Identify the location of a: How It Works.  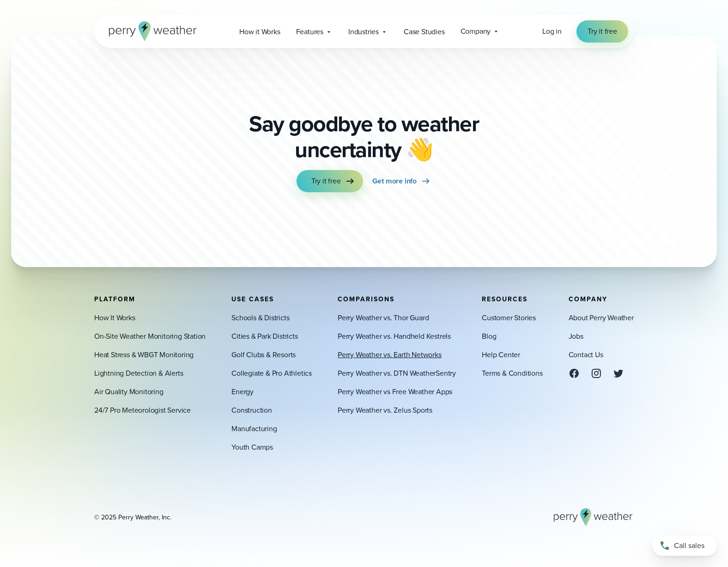
(115, 318).